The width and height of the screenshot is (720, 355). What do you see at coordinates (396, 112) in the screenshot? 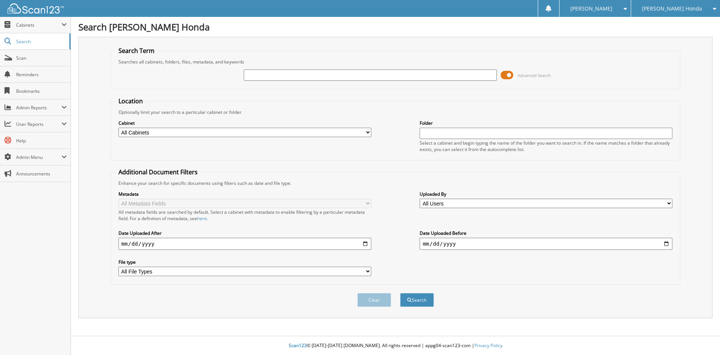
I see `div: Optionally limit your search to a particular cabinet or folder` at bounding box center [396, 112].